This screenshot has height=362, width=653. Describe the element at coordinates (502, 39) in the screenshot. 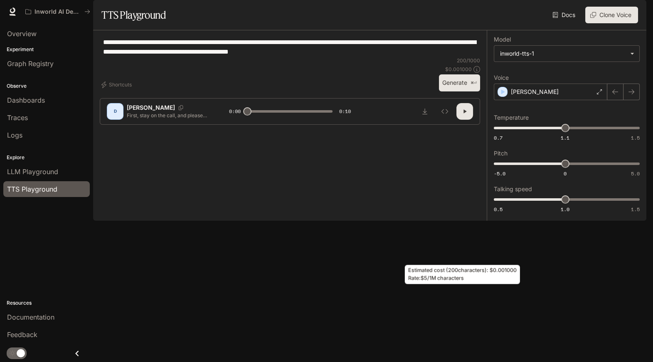

I see `p: Model` at that location.